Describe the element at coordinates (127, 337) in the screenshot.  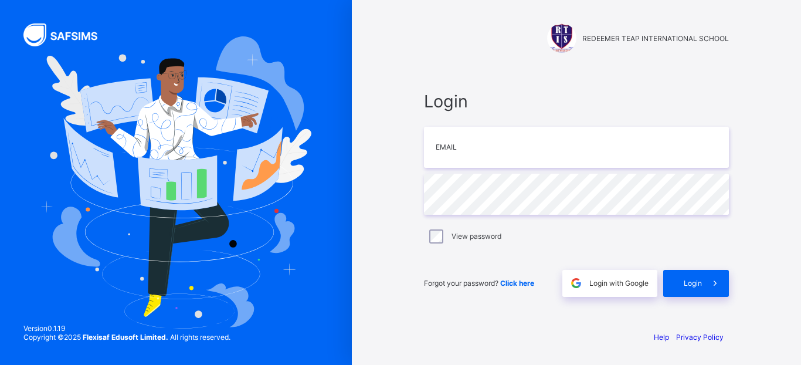
I see `span: Copyright © 2025 All rights reserved.` at that location.